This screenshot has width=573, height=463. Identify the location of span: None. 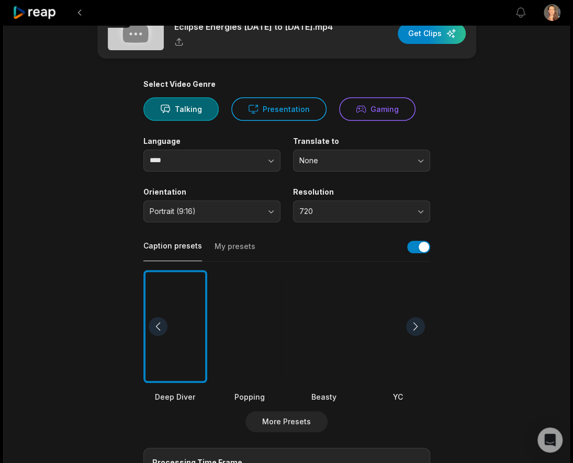
(354, 161).